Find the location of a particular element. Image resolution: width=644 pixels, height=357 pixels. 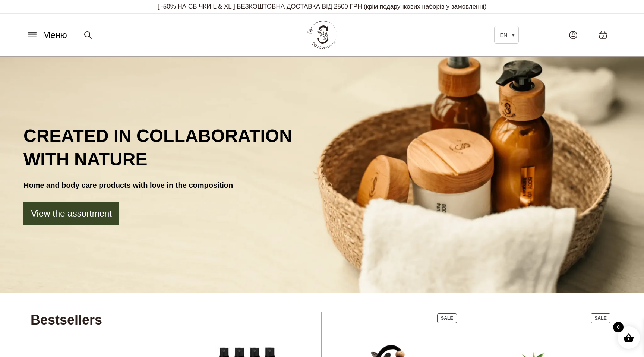

a: EN is located at coordinates (507, 34).